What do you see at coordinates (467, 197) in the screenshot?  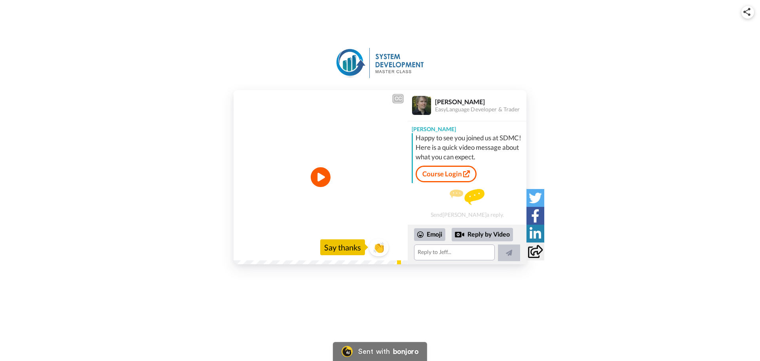 I see `img: message.svg` at bounding box center [467, 197].